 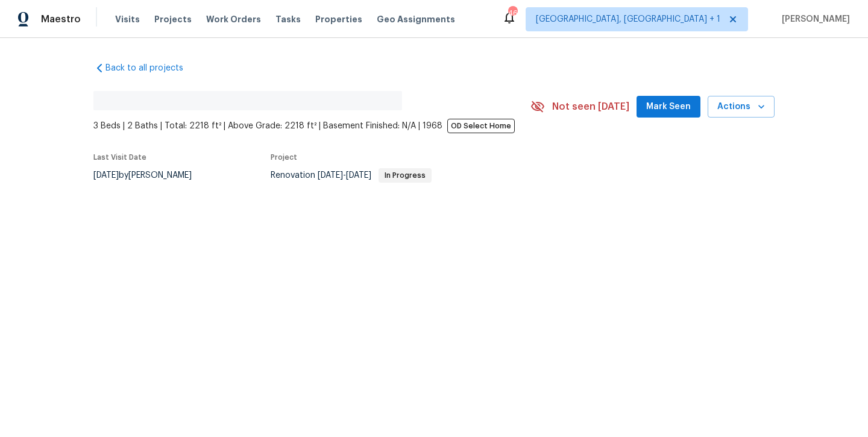 I want to click on span: In Progress, so click(x=405, y=175).